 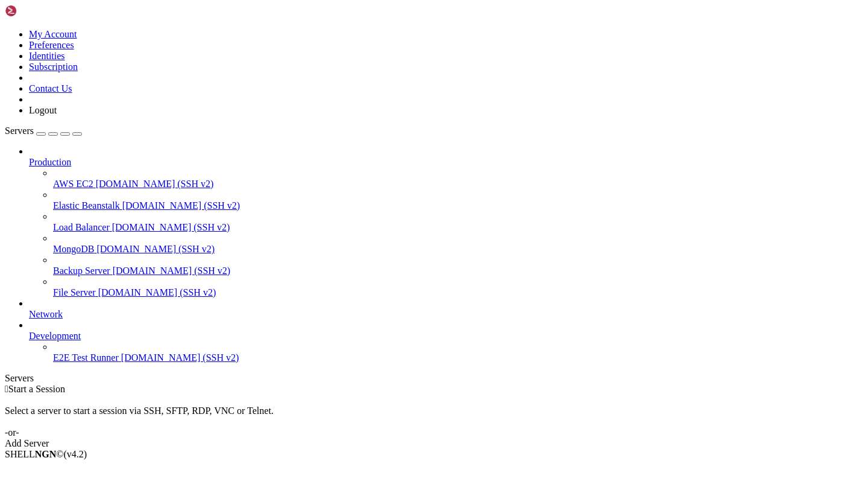 What do you see at coordinates (75, 453) in the screenshot?
I see `span: 4.2.0` at bounding box center [75, 453].